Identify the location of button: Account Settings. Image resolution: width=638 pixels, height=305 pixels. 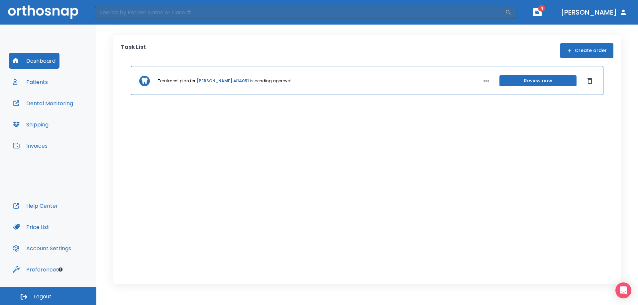
(42, 248).